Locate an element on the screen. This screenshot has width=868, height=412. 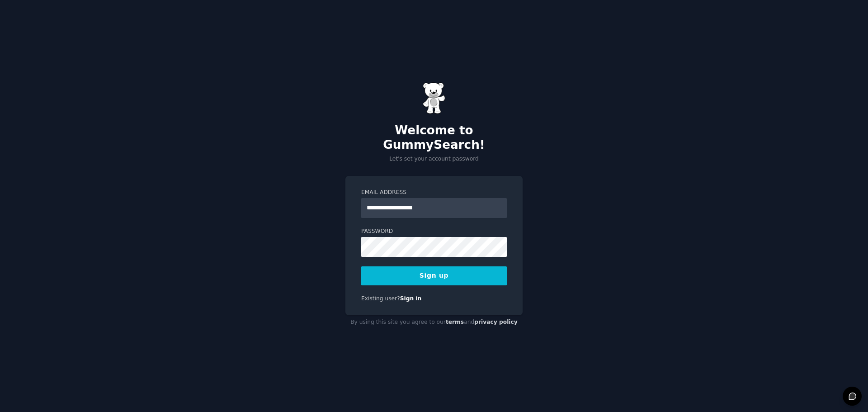
button: Sign up is located at coordinates (434, 276).